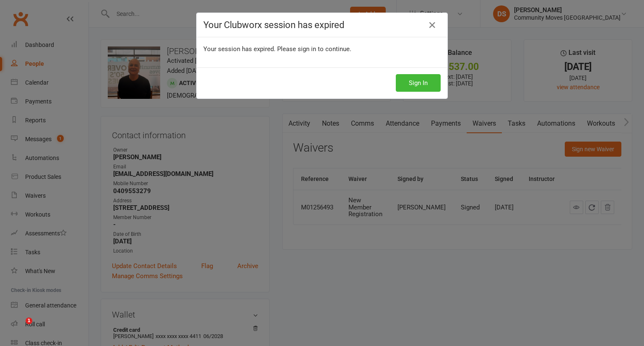 The width and height of the screenshot is (644, 346). I want to click on span: Your session has expired. Please sign in to continue., so click(277, 49).